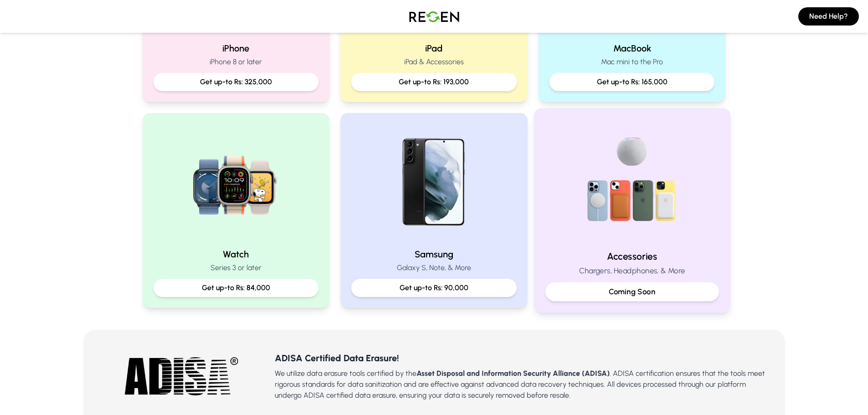 The height and width of the screenshot is (415, 868). I want to click on h2: Watch, so click(236, 254).